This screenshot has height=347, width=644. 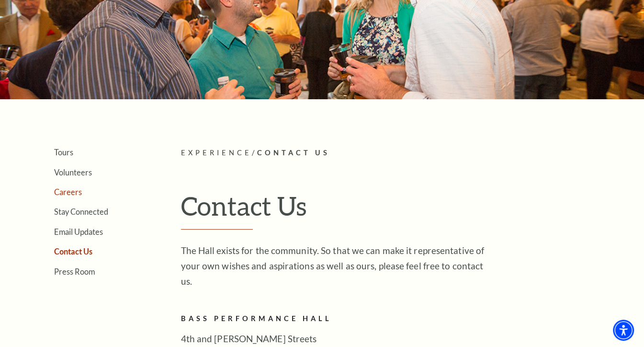 I want to click on a: Stay Connected, so click(x=81, y=212).